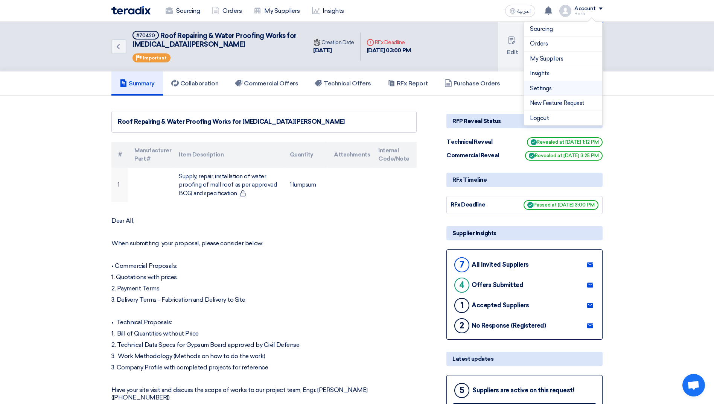  I want to click on th: Manufacturer Part #, so click(150, 155).